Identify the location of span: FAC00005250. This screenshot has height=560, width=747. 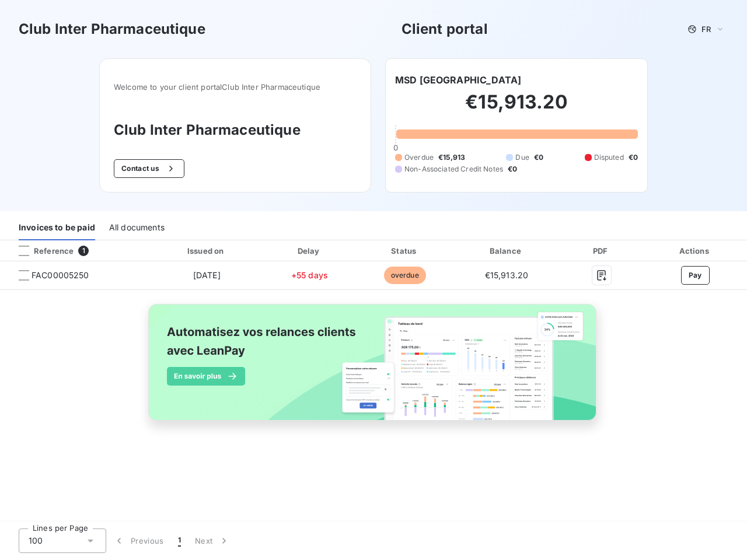
(60, 275).